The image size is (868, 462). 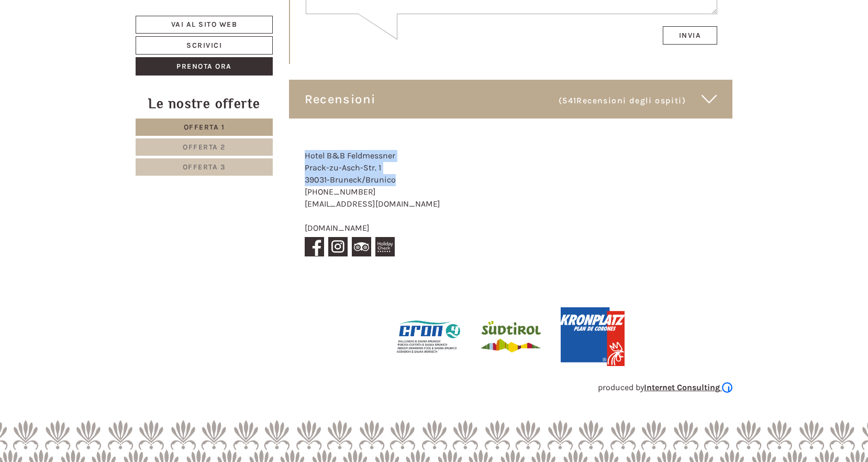 What do you see at coordinates (350, 155) in the screenshot?
I see `span: Hotel B&B Feldmessner` at bounding box center [350, 155].